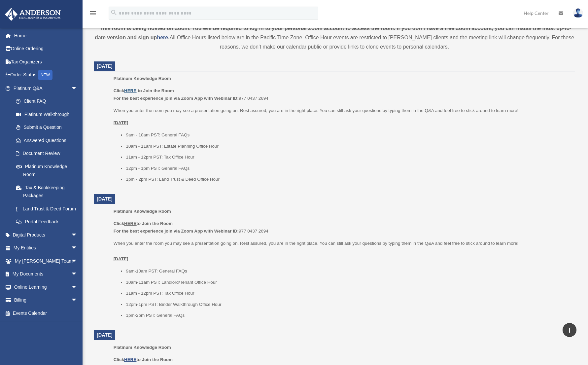  Describe the element at coordinates (46, 287) in the screenshot. I see `a: Online Learningarrow_drop_down` at that location.